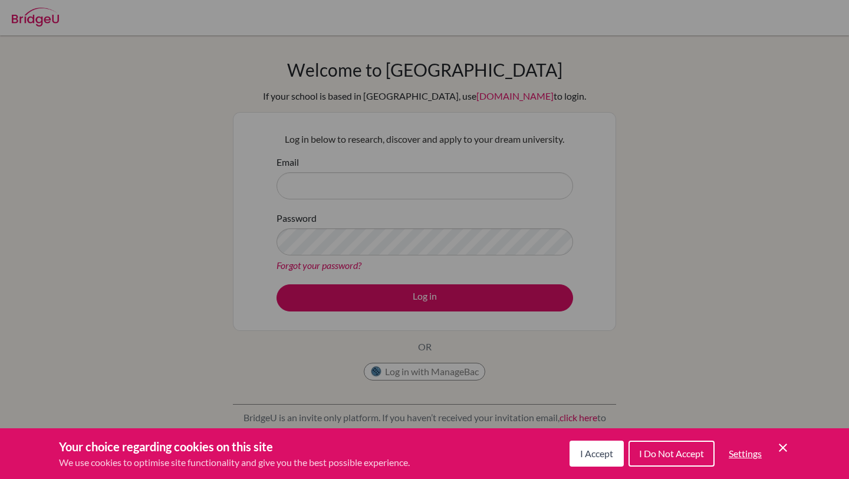  What do you see at coordinates (783, 448) in the screenshot?
I see `button: Save and close` at bounding box center [783, 448].